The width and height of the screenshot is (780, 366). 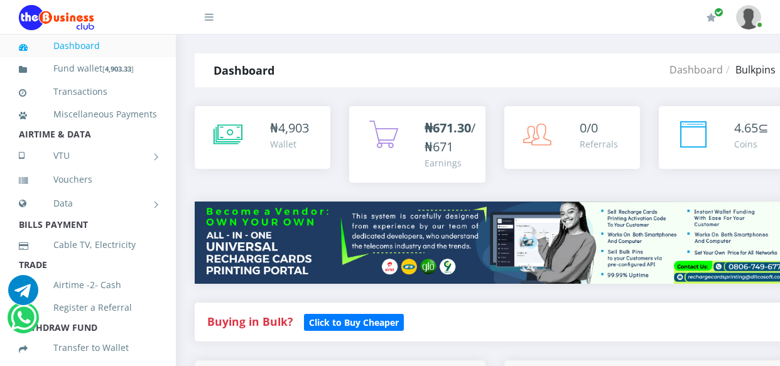 I want to click on i: Renew/Upgrade Subscription, so click(x=711, y=18).